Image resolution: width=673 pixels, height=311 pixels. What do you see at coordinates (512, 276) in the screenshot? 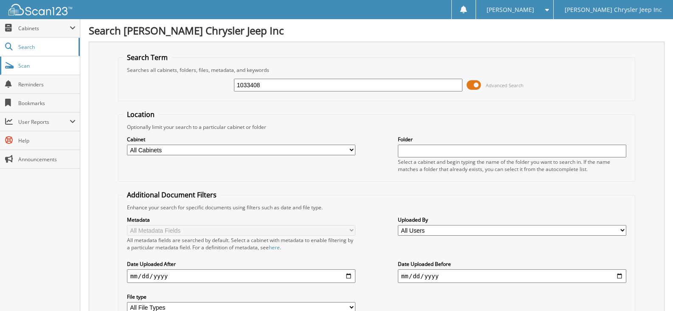
I see `input: end` at bounding box center [512, 276].